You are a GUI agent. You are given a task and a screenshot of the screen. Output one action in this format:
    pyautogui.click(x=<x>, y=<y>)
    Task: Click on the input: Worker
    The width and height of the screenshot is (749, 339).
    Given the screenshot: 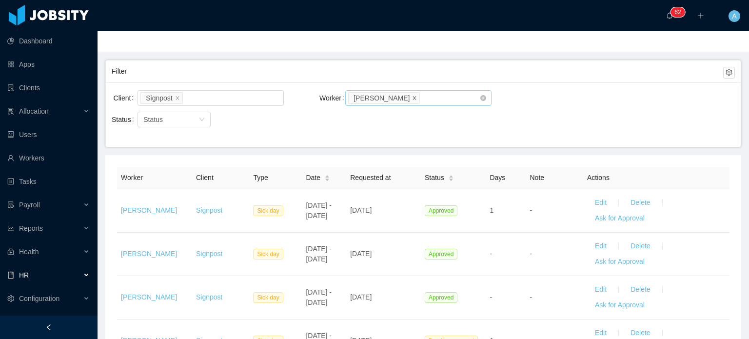 What is the action you would take?
    pyautogui.click(x=424, y=98)
    